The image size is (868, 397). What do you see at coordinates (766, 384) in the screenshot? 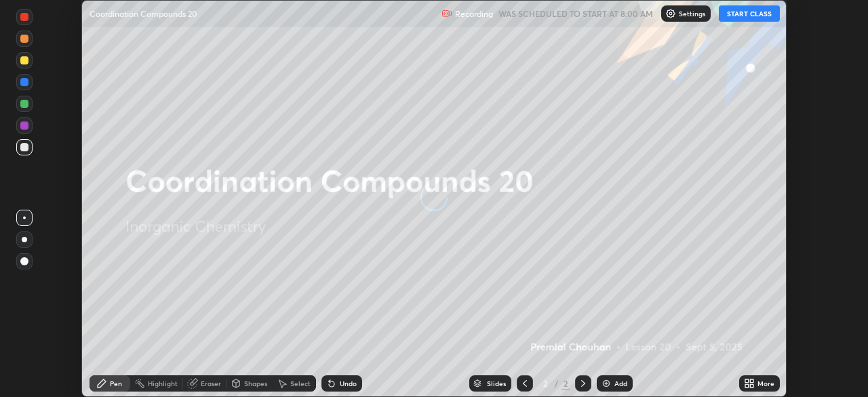
I see `div: More` at bounding box center [766, 384].